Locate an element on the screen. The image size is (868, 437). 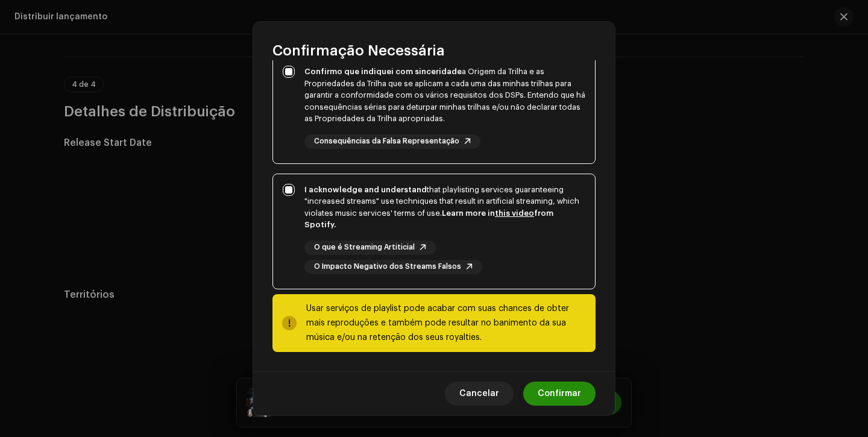
span: Cancelar is located at coordinates (479, 394).